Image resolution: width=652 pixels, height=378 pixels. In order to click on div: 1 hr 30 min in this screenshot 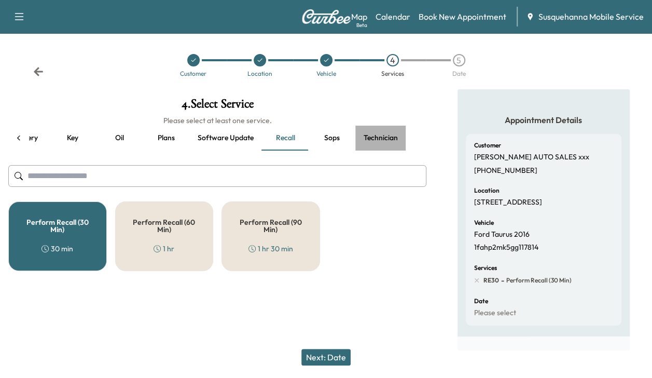, I will do `click(271, 249)`.